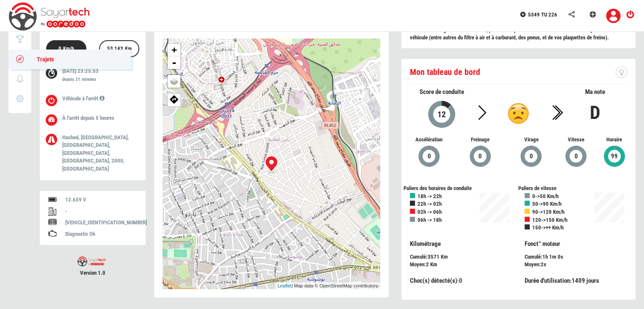  What do you see at coordinates (531, 140) in the screenshot?
I see `span: Virage` at bounding box center [531, 140].